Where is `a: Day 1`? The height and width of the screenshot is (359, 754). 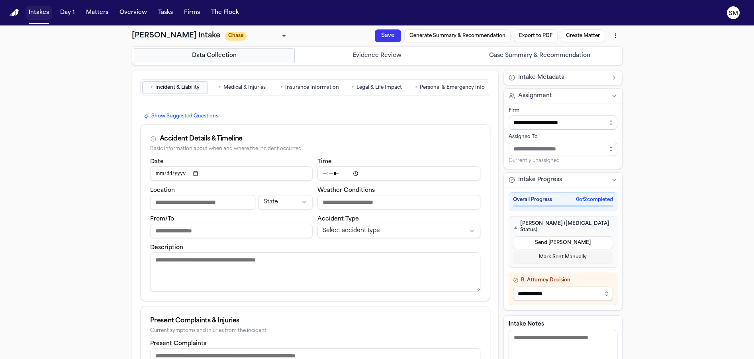 a: Day 1 is located at coordinates (67, 13).